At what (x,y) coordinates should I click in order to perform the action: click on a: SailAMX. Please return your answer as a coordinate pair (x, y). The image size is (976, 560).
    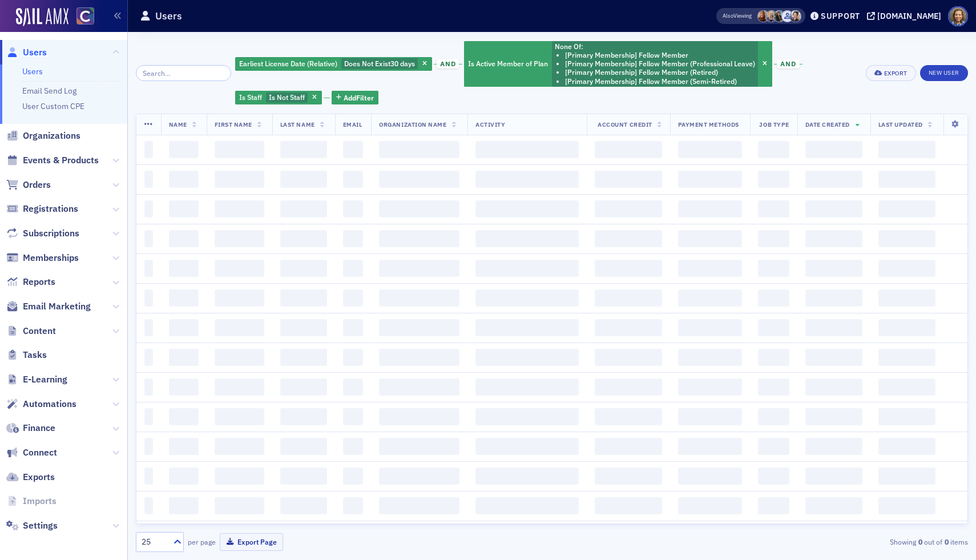
    Looking at the image, I should click on (42, 17).